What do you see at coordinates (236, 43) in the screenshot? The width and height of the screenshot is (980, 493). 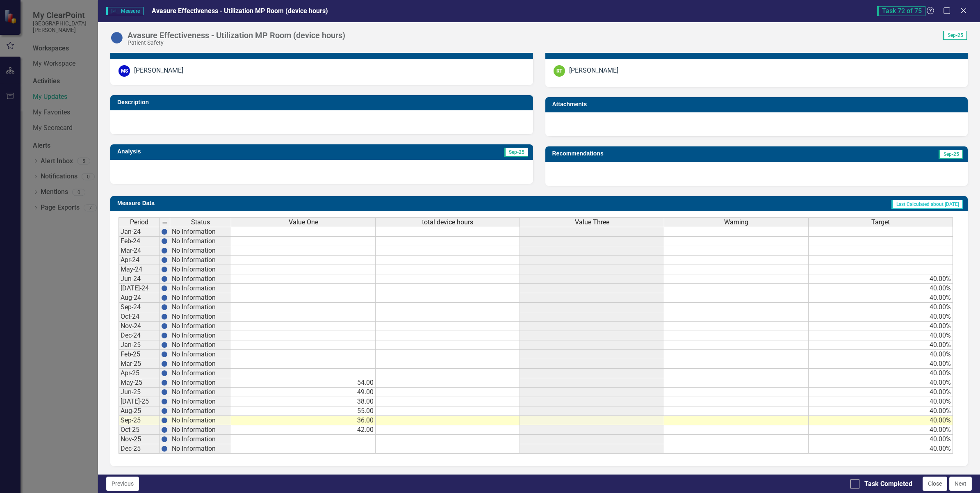 I see `div: Patient Safety` at bounding box center [236, 43].